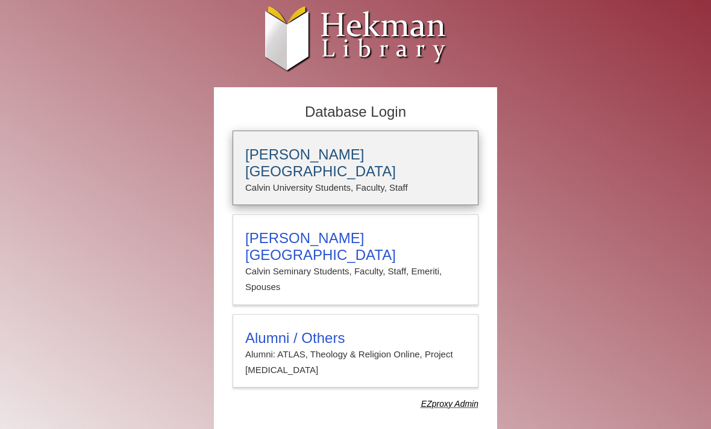 The width and height of the screenshot is (711, 429). What do you see at coordinates (449, 404) in the screenshot?
I see `dfn: Use Alumni login` at bounding box center [449, 404].